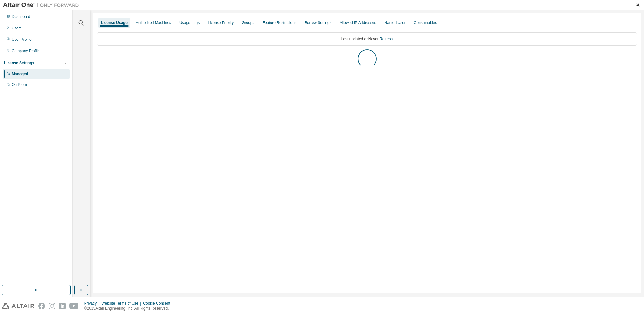  What do you see at coordinates (158, 303) in the screenshot?
I see `div: Cookie Consent` at bounding box center [158, 303].